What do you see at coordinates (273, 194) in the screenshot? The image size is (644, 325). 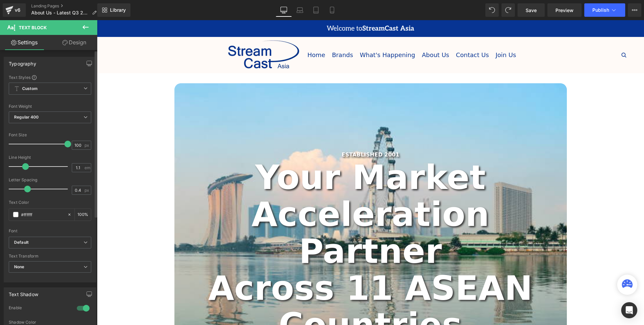 I see `strong: Your Market Acceleration Partner` at bounding box center [273, 194].